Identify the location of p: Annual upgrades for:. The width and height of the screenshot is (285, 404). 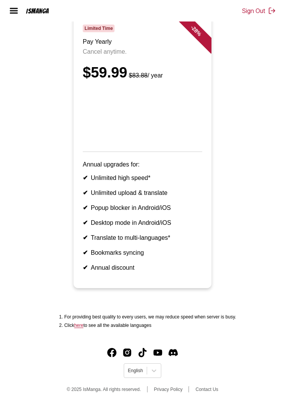
(143, 164).